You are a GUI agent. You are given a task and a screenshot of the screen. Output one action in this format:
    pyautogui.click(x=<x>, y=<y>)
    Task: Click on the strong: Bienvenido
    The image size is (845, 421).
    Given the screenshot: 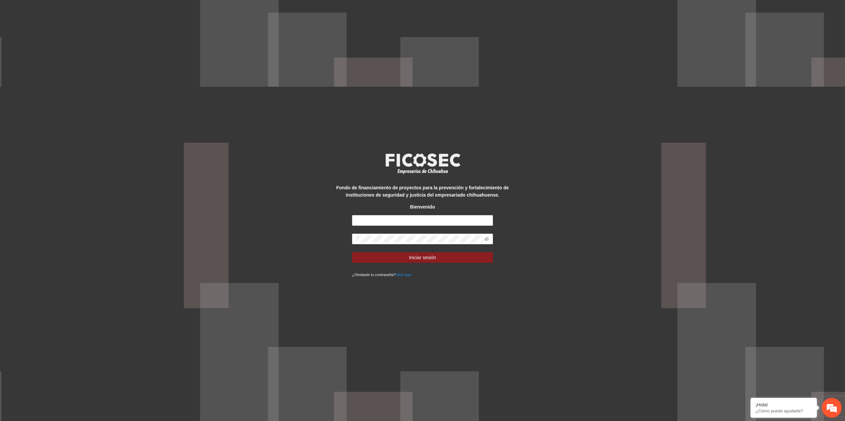 What is the action you would take?
    pyautogui.click(x=422, y=207)
    